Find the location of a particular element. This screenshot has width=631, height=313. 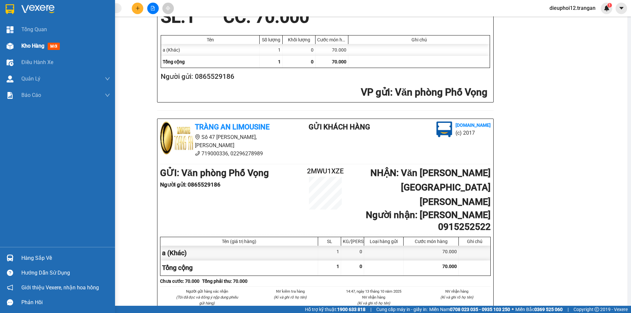

strong: 0708 023 035 - 0935 103 250 is located at coordinates (480, 310).